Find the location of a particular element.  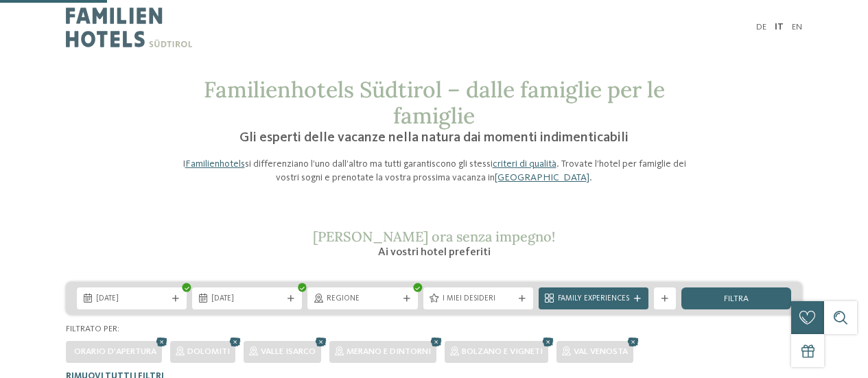

span: Gli esperti delle vacanze nella natura dai momenti indimenticabili is located at coordinates (434, 138).